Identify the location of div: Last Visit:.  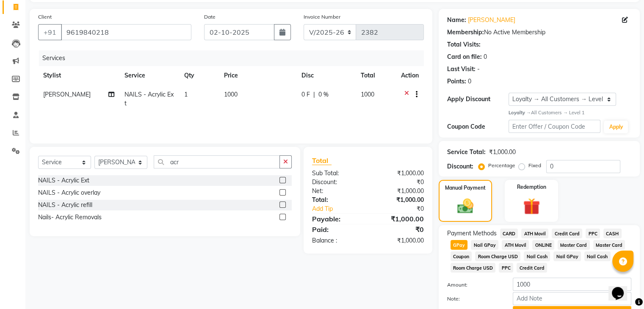
(461, 69).